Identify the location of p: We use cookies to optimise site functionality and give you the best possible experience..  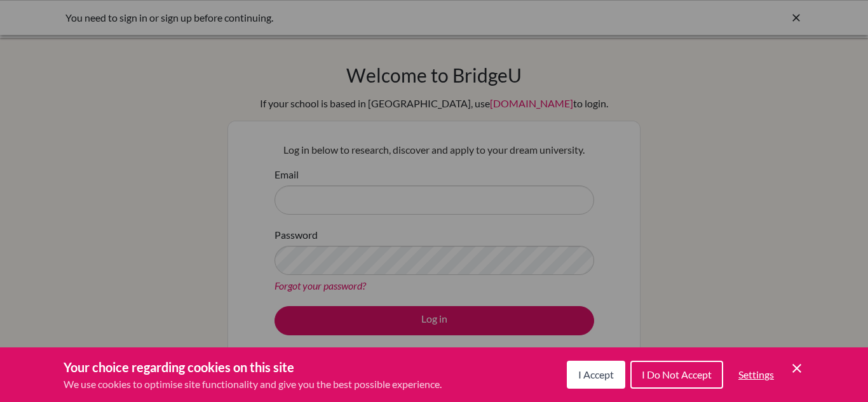
(252, 385).